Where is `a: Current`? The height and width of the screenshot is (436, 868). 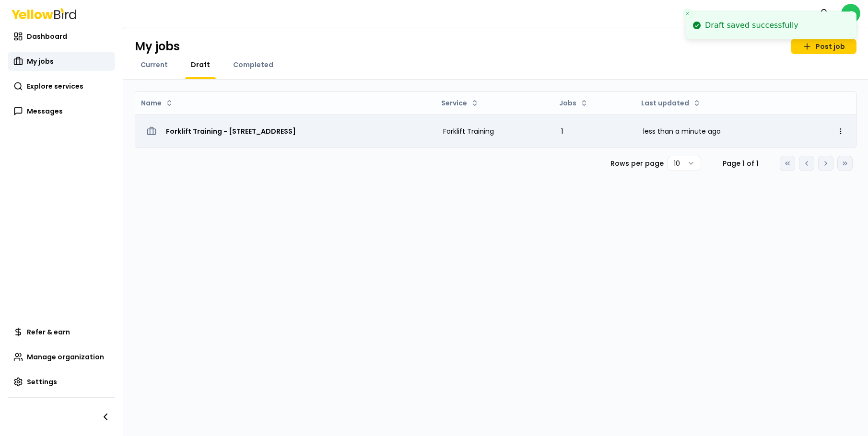 a: Current is located at coordinates (154, 65).